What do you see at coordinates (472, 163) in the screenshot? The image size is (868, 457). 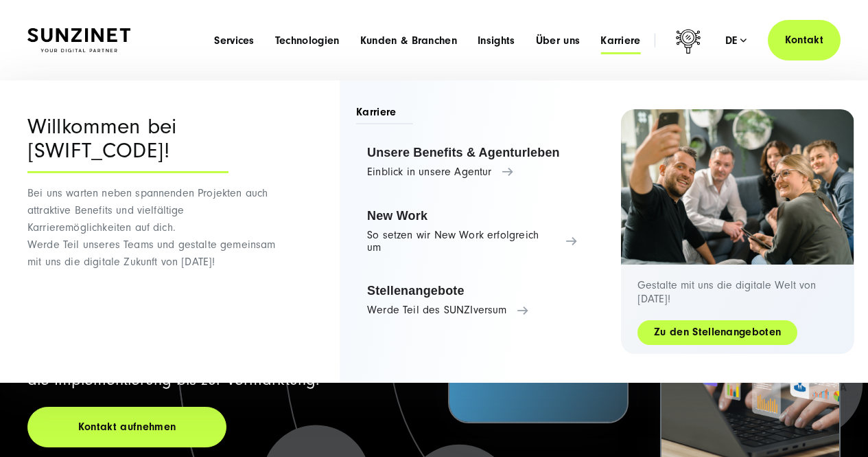 I see `a: Unsere Benefits & Agenturleben Einblick in unsere Agentur` at bounding box center [472, 163].